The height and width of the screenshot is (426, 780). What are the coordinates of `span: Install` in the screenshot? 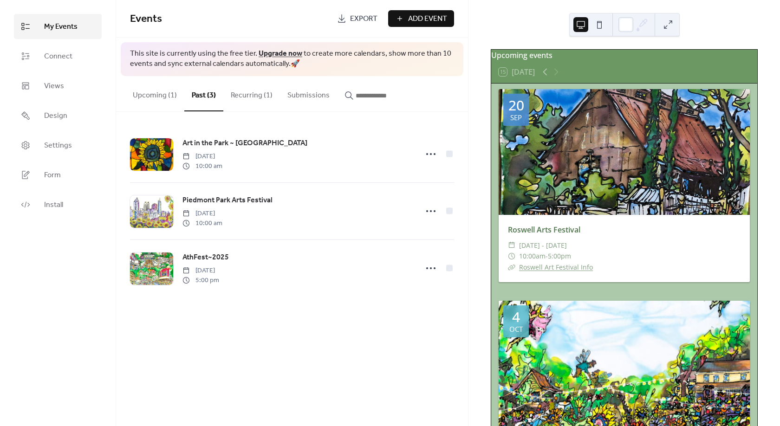 It's located at (53, 205).